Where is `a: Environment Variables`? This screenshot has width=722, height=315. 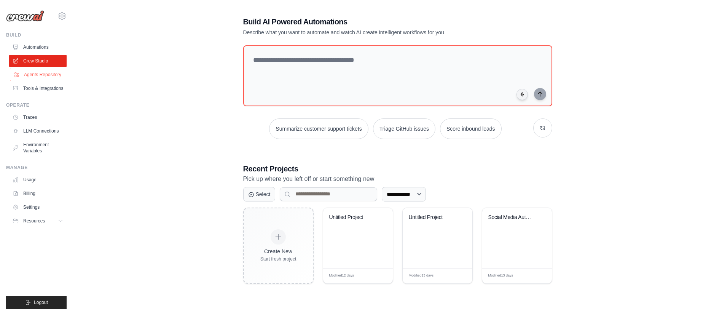
a: Environment Variables is located at coordinates (38, 148).